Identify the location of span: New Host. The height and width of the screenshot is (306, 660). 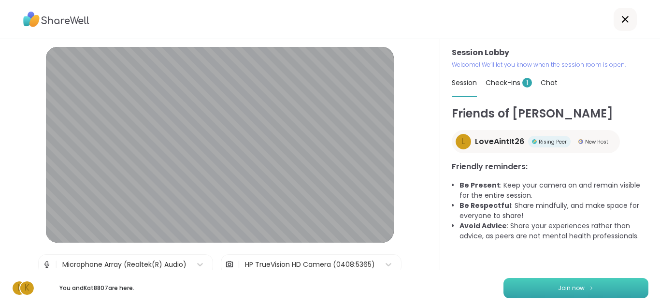
(597, 142).